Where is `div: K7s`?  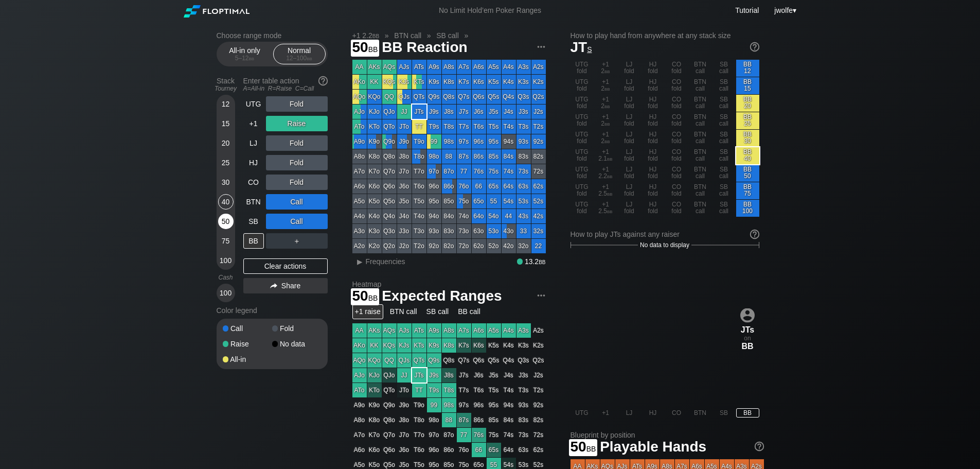 div: K7s is located at coordinates (464, 82).